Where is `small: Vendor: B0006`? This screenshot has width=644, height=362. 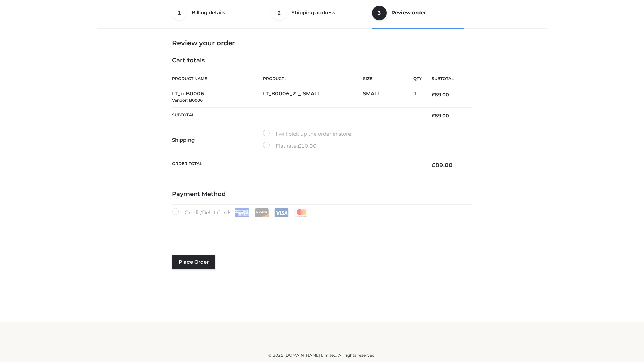
small: Vendor: B0006 is located at coordinates (187, 100).